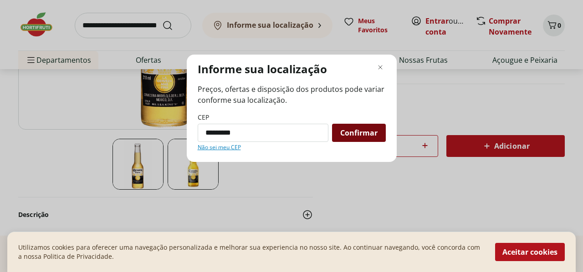 Image resolution: width=583 pixels, height=272 pixels. I want to click on p: Utilizamos cookies para oferecer uma navegação personalizada e melhorar sua experiencia no nosso ..., so click(251, 252).